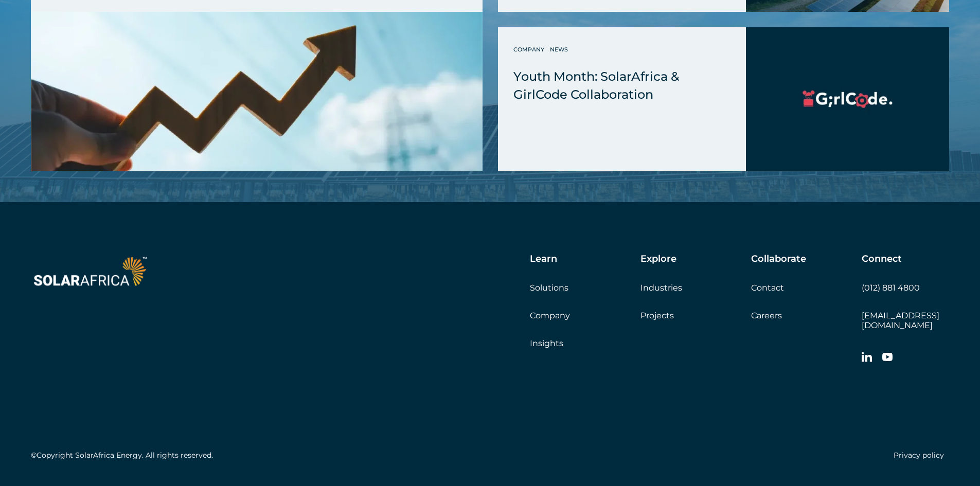 The image size is (980, 486). I want to click on a: News, so click(560, 49).